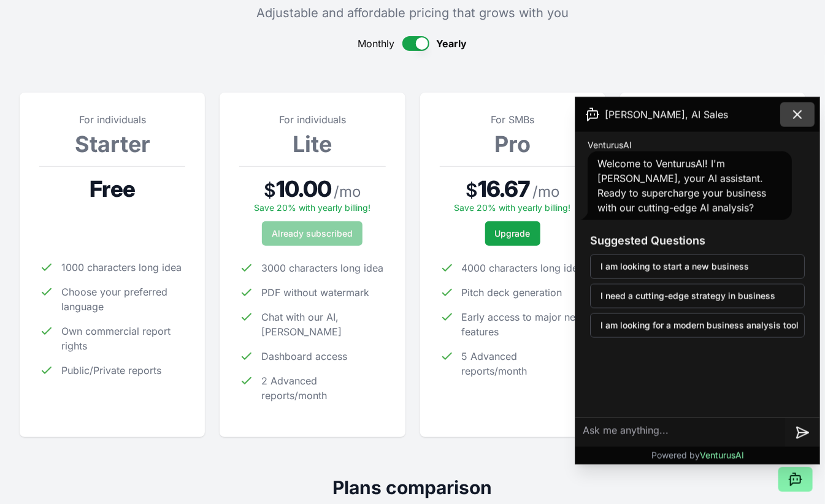 The height and width of the screenshot is (504, 825). Describe the element at coordinates (523, 268) in the screenshot. I see `span: 4000 characters long idea` at that location.